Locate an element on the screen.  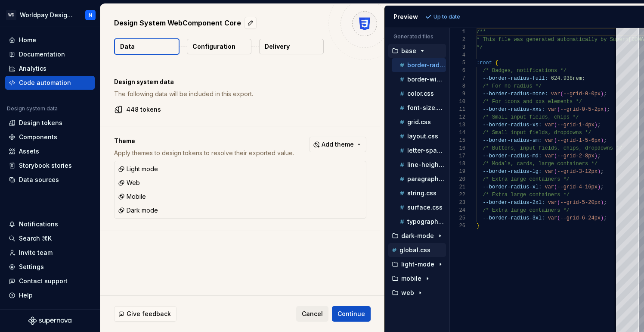
button: web is located at coordinates (417, 293).